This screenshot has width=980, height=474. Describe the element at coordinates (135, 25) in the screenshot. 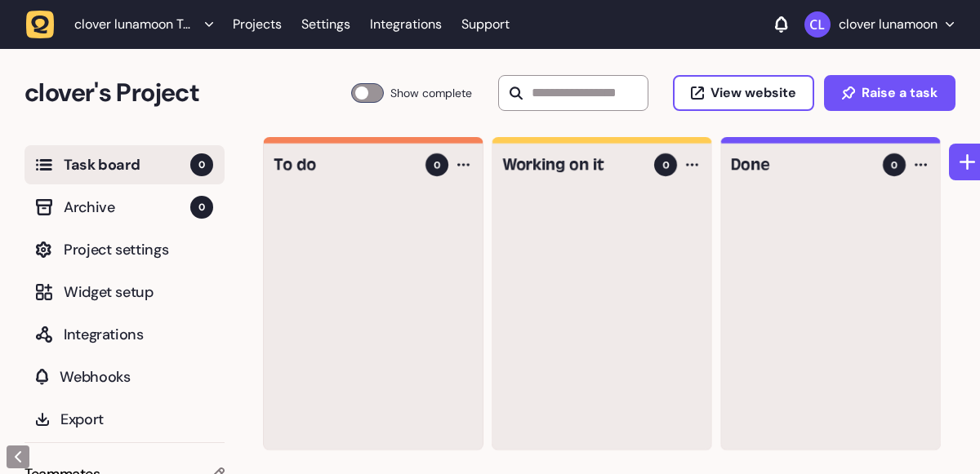

I see `span: clover lunamoon Team` at that location.